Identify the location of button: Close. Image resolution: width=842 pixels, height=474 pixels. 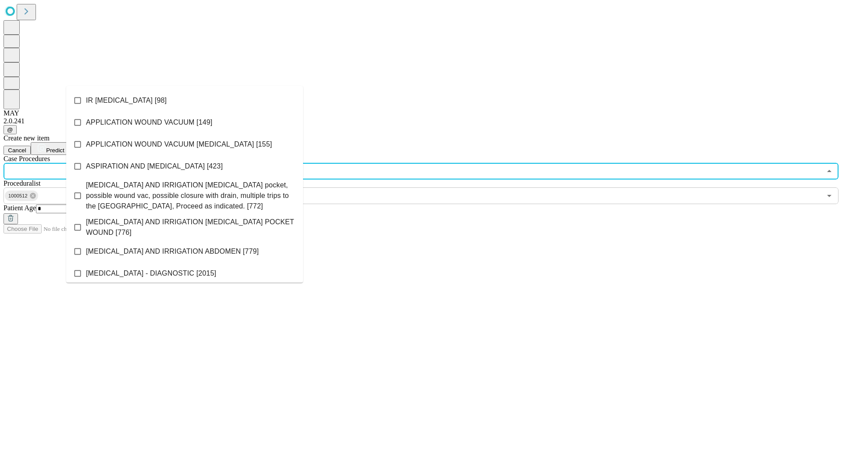
(830, 171).